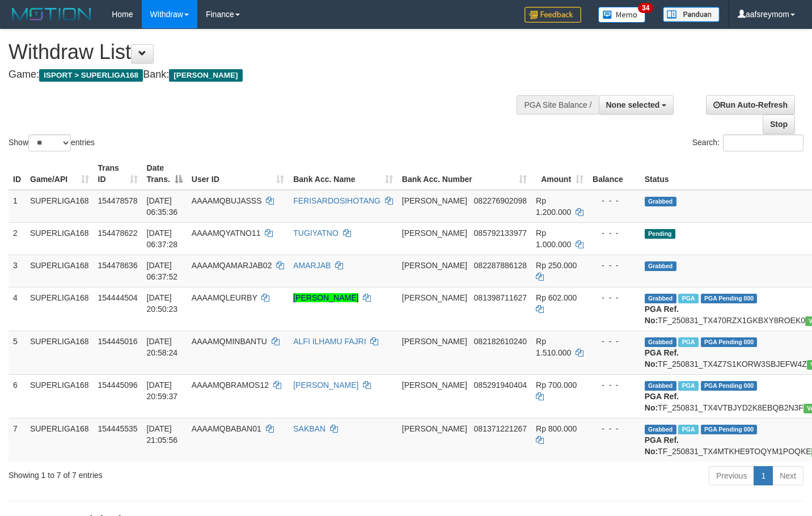 The width and height of the screenshot is (812, 516). I want to click on img: Button%20Memo.svg, so click(622, 15).